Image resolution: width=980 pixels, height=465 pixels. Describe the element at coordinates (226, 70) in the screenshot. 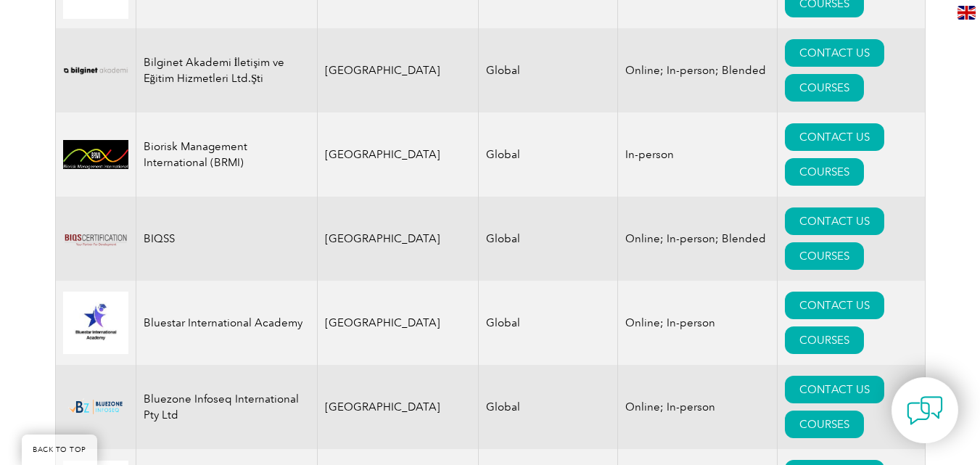

I see `td: Bilginet Akademi İletişim ve Eğitim Hizmetleri Ltd.Şti` at that location.